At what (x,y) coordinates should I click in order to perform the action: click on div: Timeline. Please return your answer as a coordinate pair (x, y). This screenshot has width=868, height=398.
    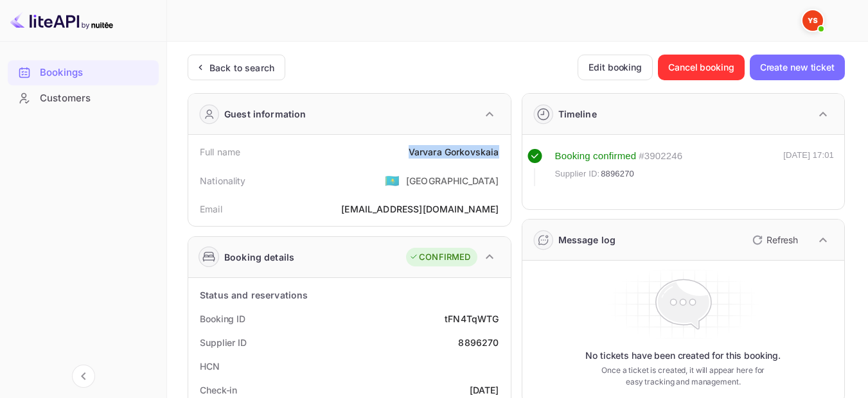
    Looking at the image, I should click on (577, 114).